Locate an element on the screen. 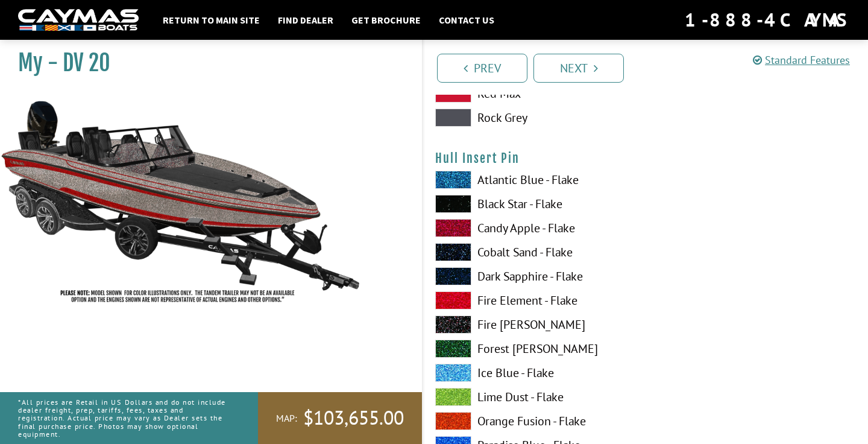 The height and width of the screenshot is (444, 868). a: Get Brochure is located at coordinates (386, 20).